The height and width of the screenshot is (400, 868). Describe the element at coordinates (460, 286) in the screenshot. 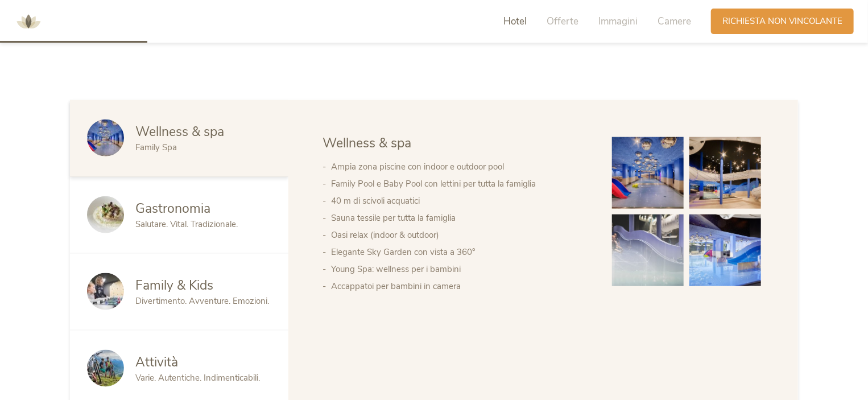

I see `li: Accappatoi per bambini in camera` at that location.